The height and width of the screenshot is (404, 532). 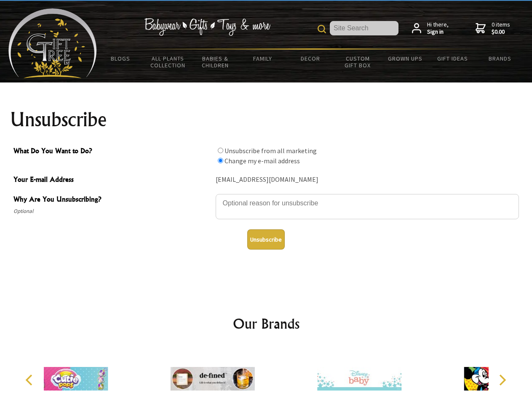 I want to click on a: Hi there,Sign in, so click(x=430, y=28).